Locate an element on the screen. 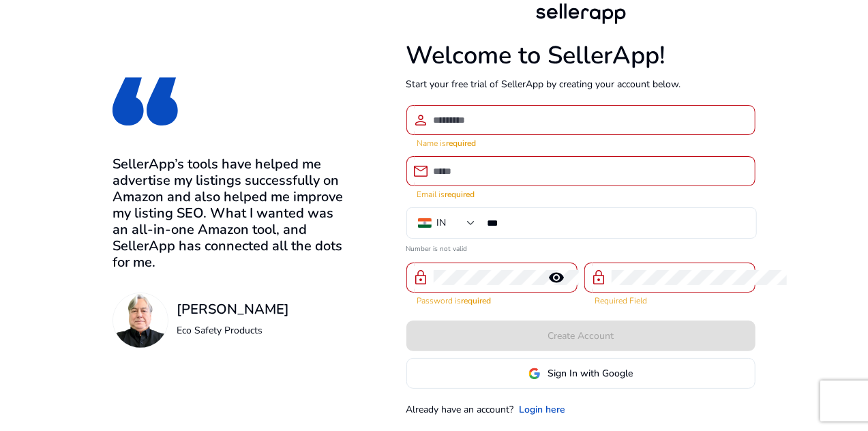 The height and width of the screenshot is (431, 868). p: Already have an account? is located at coordinates (460, 409).